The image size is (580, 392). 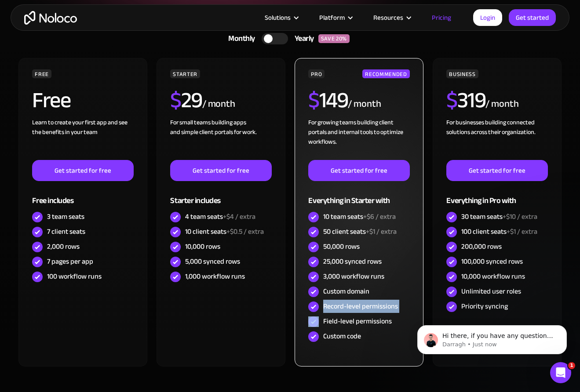 What do you see at coordinates (466, 101) in the screenshot?
I see `h2: 319` at bounding box center [466, 101].